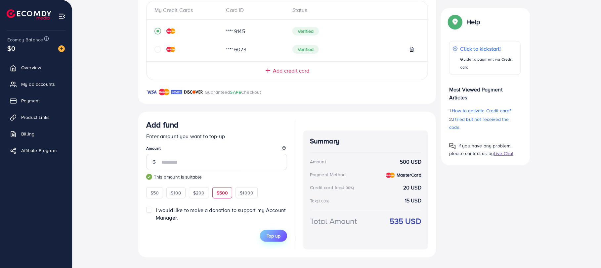  Describe the element at coordinates (162, 124) in the screenshot. I see `h3: Add fund` at that location.